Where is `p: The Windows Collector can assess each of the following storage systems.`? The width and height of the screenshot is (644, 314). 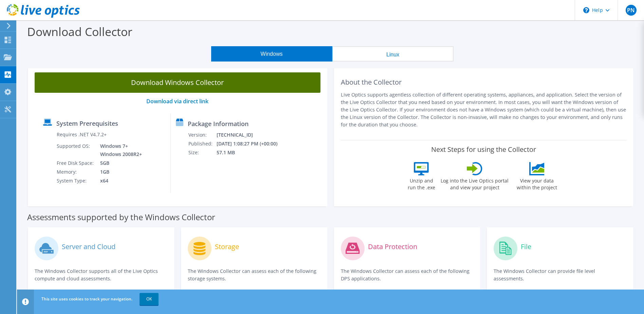 p: The Windows Collector can assess each of the following storage systems. is located at coordinates (254, 275).